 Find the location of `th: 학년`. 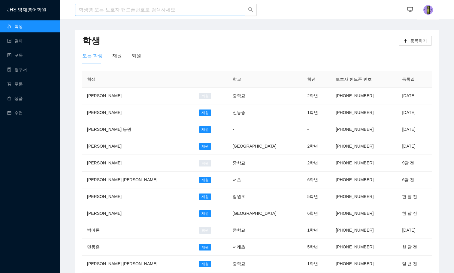

th: 학년 is located at coordinates (316, 79).